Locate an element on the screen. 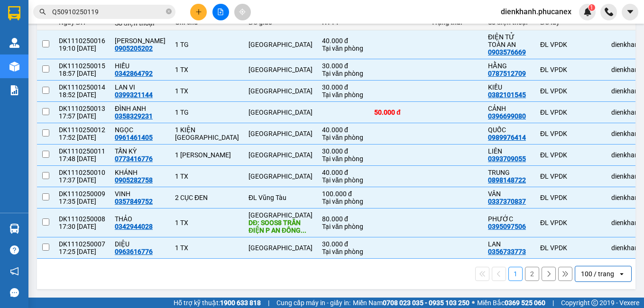  div: DK1110250008 is located at coordinates (82, 219).